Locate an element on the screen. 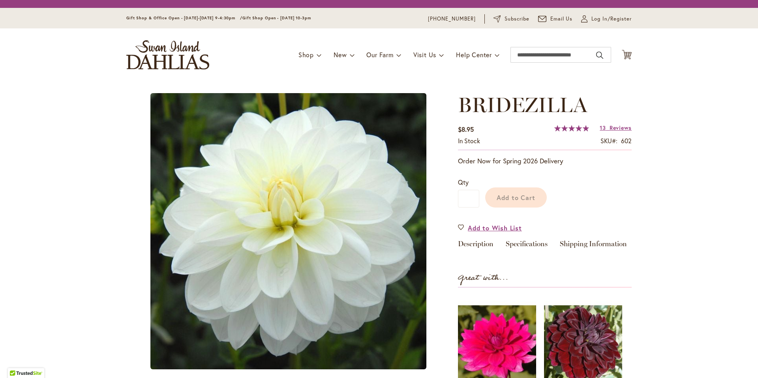  span: Log In/Register is located at coordinates (612, 19).